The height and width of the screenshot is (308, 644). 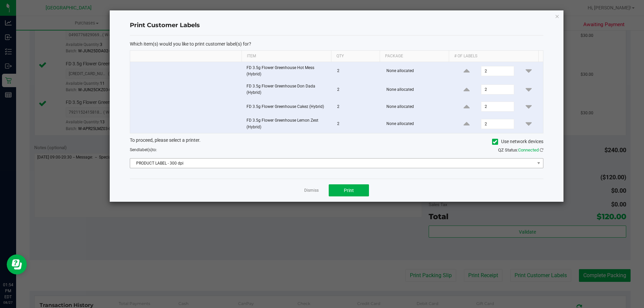 I want to click on span: PRODUCT LABEL - 300 dpi, so click(x=333, y=163).